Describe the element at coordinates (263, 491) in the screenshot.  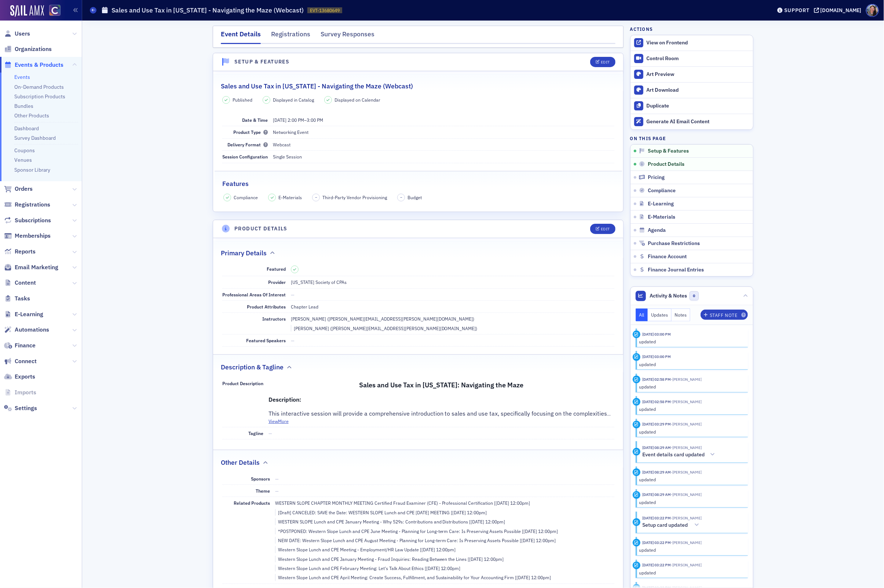
I see `span: Theme` at that location.